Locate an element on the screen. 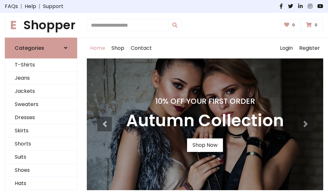 The image size is (328, 194). a: Support is located at coordinates (53, 6).